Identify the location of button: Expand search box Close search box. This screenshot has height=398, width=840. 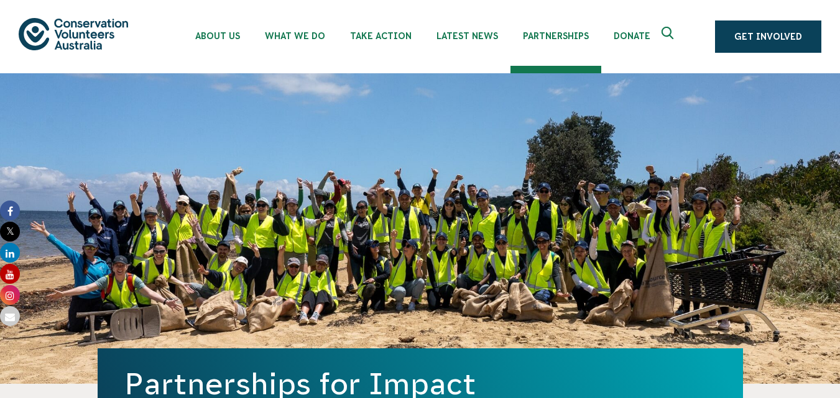
(669, 37).